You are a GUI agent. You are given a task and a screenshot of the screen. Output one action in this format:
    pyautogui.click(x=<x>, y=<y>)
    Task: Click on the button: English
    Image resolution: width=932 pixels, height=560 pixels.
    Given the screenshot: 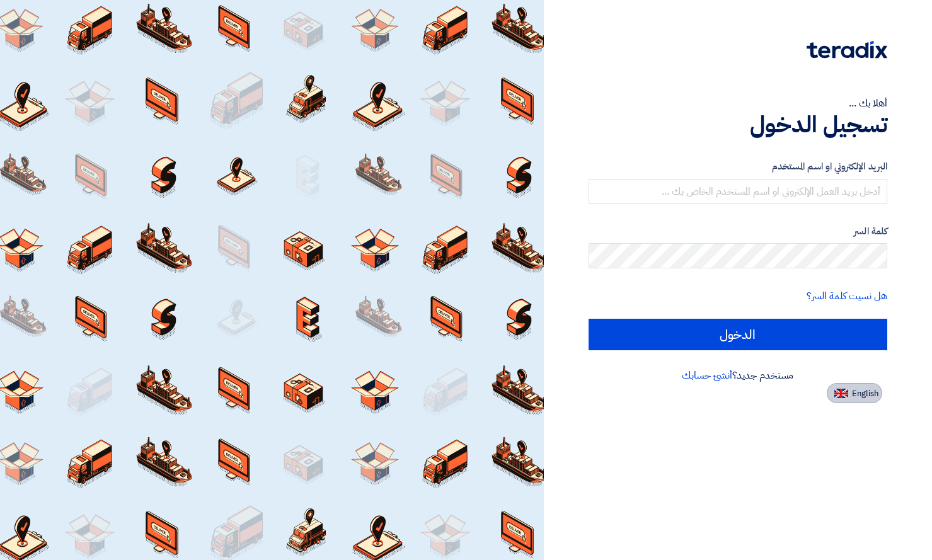 What is the action you would take?
    pyautogui.click(x=854, y=393)
    